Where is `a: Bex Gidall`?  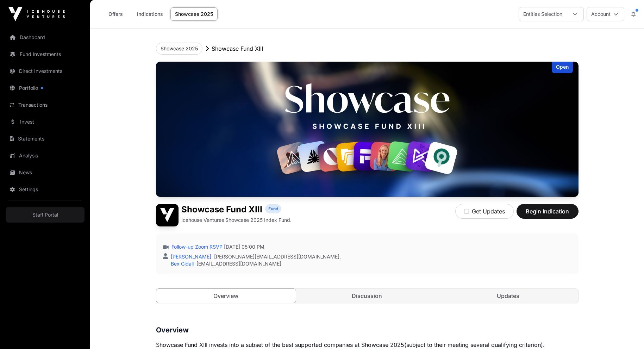 a: Bex Gidall is located at coordinates (181, 263).